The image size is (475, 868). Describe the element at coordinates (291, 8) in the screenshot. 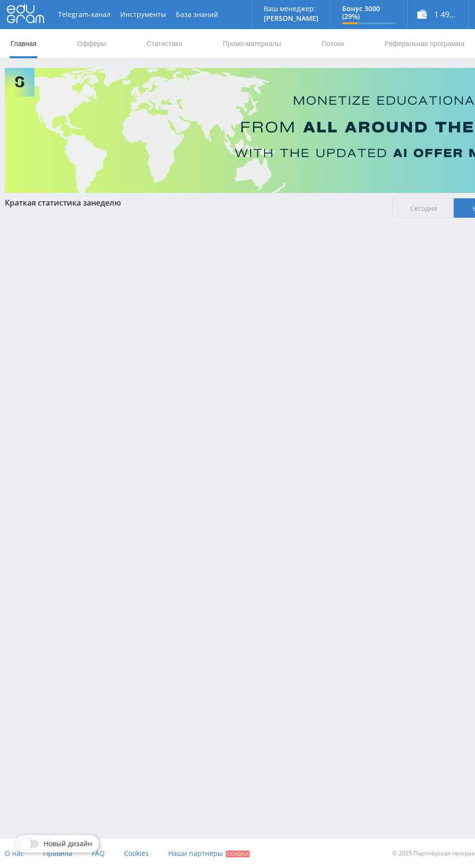

I see `p: Ваш менеджер:` at that location.